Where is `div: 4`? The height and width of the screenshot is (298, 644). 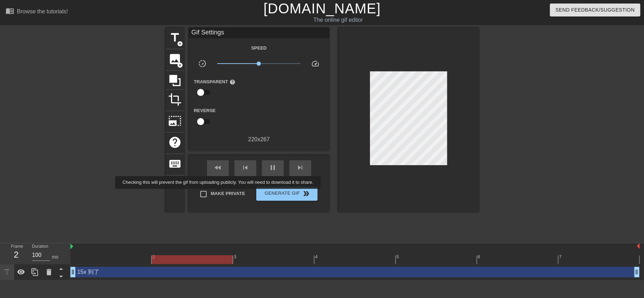 div: 4 is located at coordinates (317, 257).